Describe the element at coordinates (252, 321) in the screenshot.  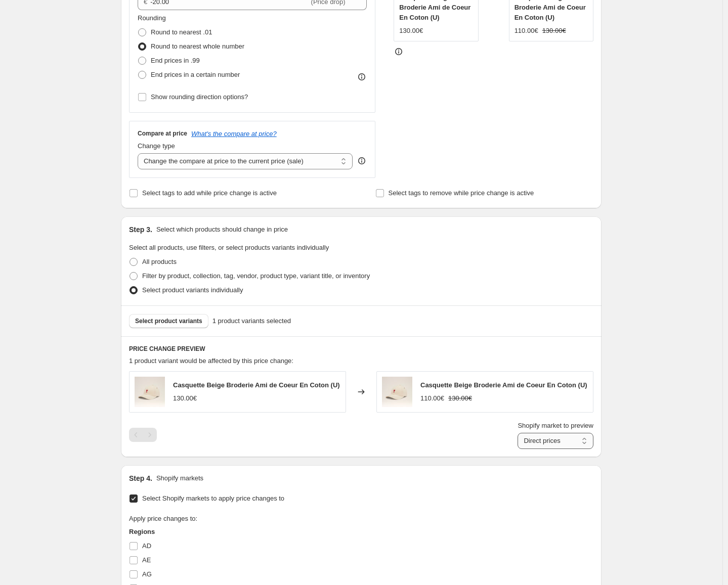
I see `span: 1 product variants selected` at that location.